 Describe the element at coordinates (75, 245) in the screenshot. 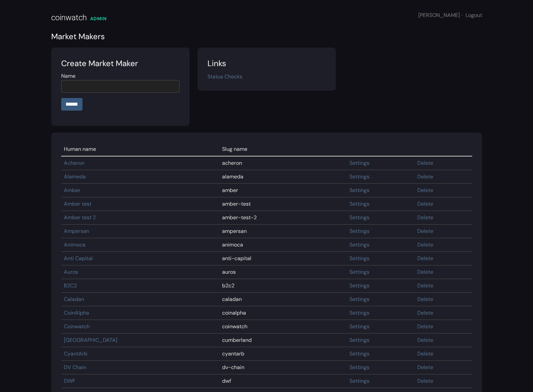

I see `a: Animoca` at that location.